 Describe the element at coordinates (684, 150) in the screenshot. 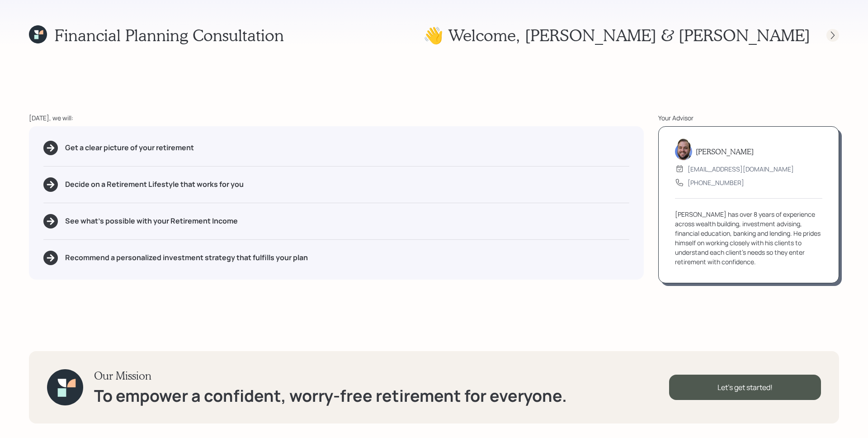

I see `img: james-distasi-headshot.png` at that location.